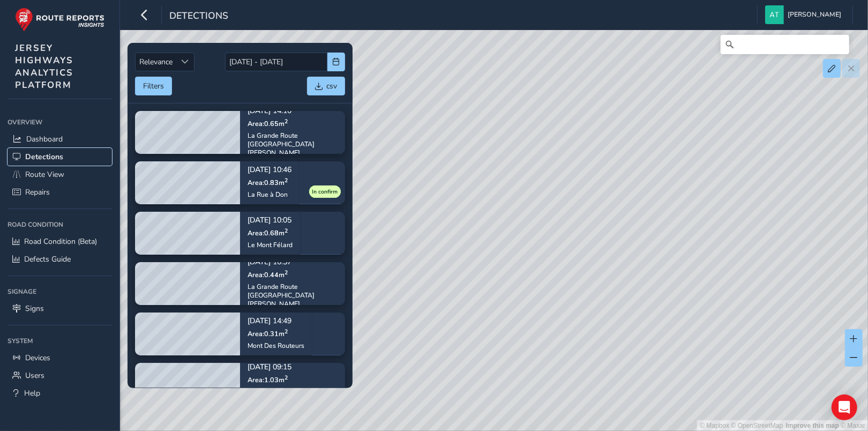 This screenshot has width=868, height=431. Describe the element at coordinates (60, 259) in the screenshot. I see `a: Defects Guide` at that location.